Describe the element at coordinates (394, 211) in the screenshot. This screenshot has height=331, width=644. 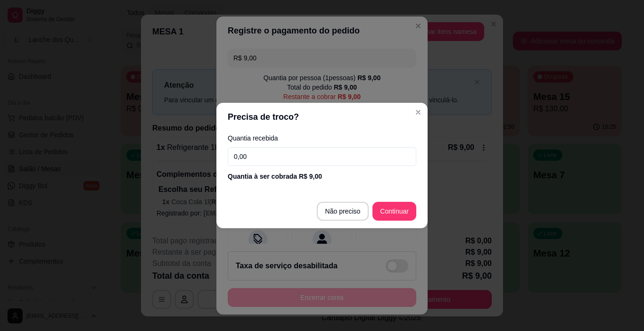
I see `button: Continuar` at that location.